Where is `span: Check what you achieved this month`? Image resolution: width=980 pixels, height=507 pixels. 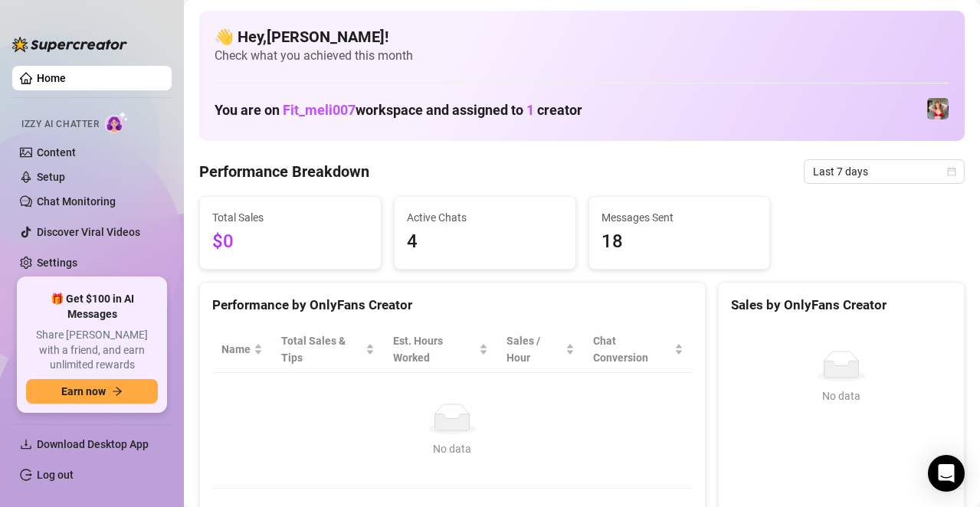
span: Check what you achieved this month is located at coordinates (581, 56).